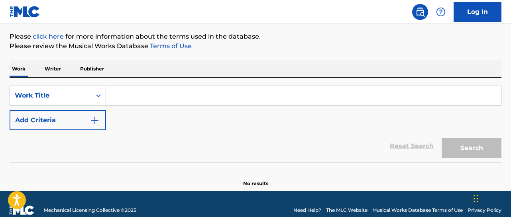 The image size is (511, 217). I want to click on p: Please review the Musical Works Database, so click(256, 46).